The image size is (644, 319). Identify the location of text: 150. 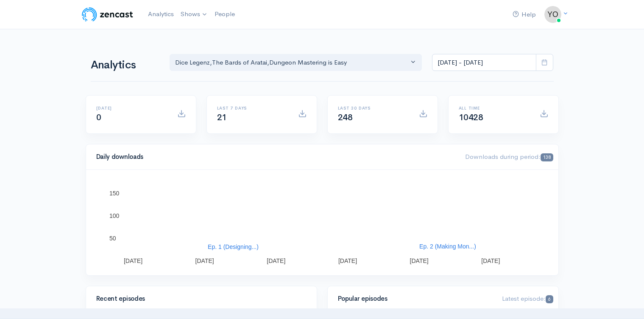
(114, 193).